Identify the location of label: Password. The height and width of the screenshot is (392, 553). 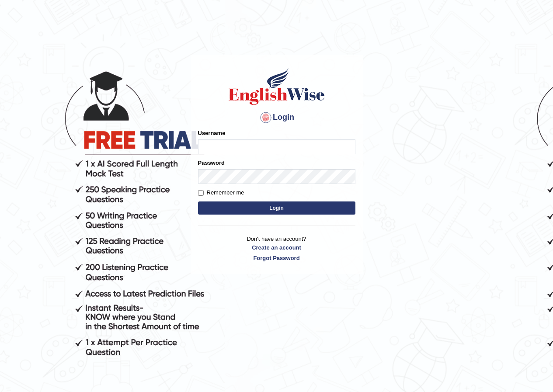
(211, 162).